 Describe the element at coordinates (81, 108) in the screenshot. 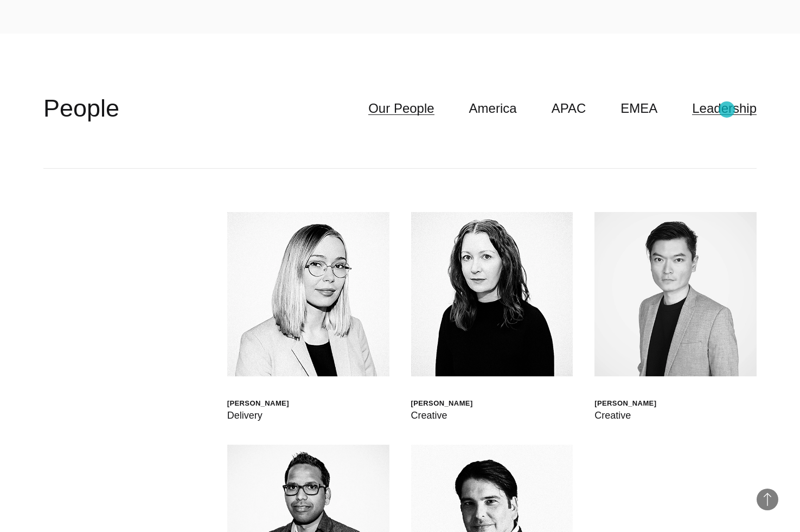

I see `h2: People` at that location.